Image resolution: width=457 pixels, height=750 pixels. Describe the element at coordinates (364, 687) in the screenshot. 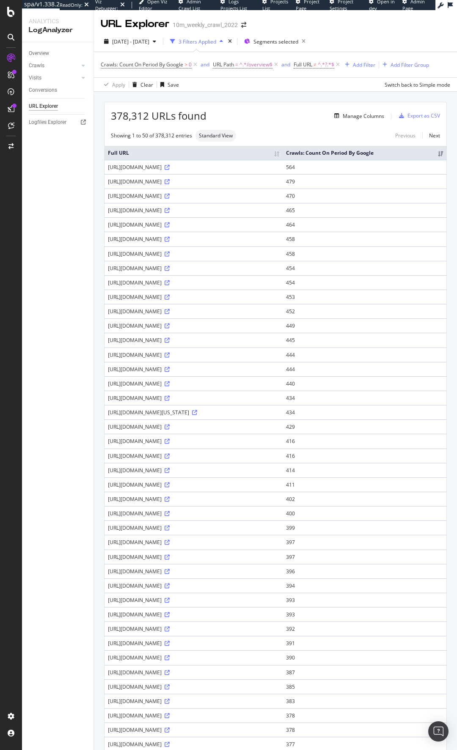

I see `td: 385` at that location.